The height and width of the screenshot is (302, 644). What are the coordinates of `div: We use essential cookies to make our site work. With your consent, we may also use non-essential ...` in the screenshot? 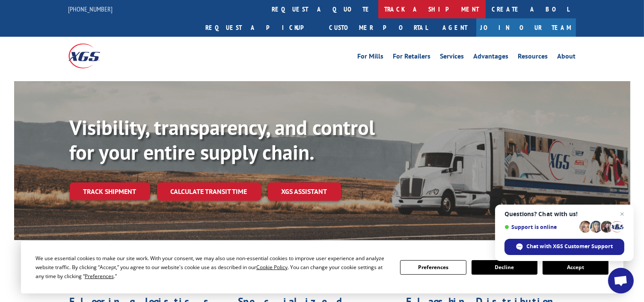 It's located at (213, 267).